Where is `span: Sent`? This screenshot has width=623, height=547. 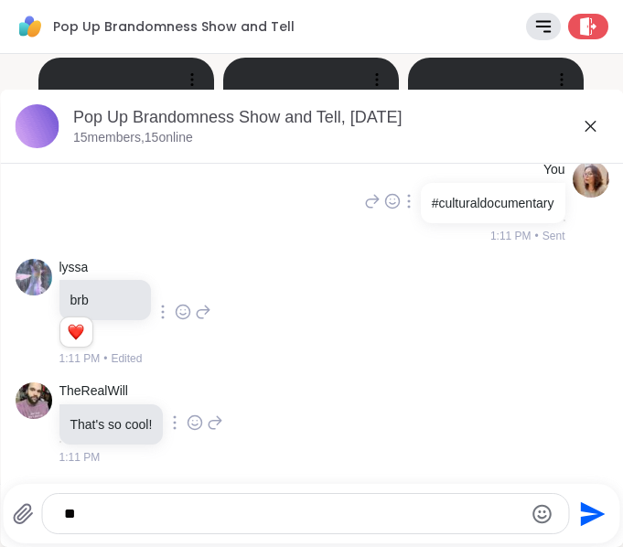
span: Sent is located at coordinates (552, 236).